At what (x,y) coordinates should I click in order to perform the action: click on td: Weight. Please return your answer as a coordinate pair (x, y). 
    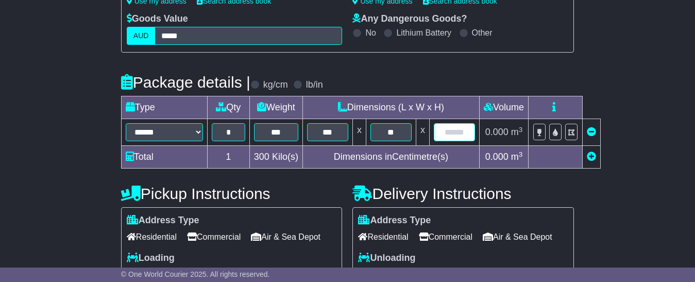
    Looking at the image, I should click on (276, 108).